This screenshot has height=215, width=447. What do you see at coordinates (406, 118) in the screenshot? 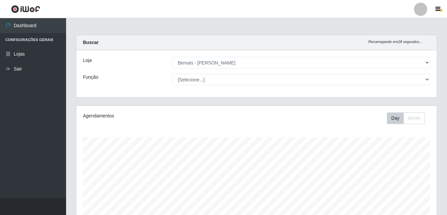
I see `div: First group` at bounding box center [406, 118].